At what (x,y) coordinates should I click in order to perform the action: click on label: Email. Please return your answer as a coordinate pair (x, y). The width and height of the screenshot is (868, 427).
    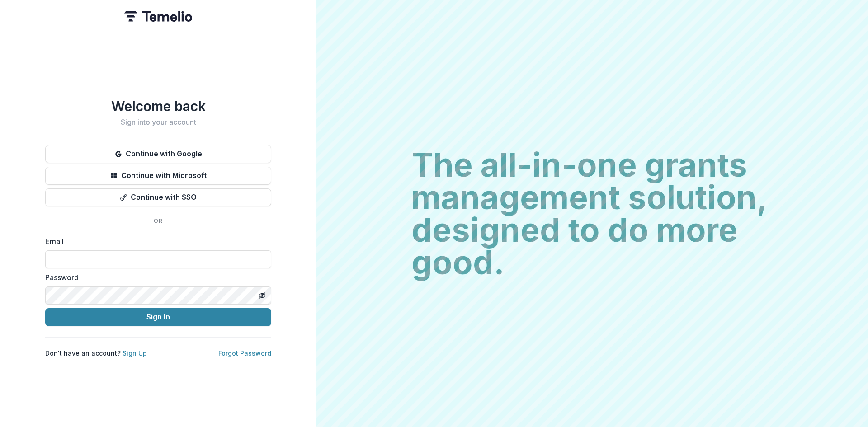
    Looking at the image, I should click on (155, 241).